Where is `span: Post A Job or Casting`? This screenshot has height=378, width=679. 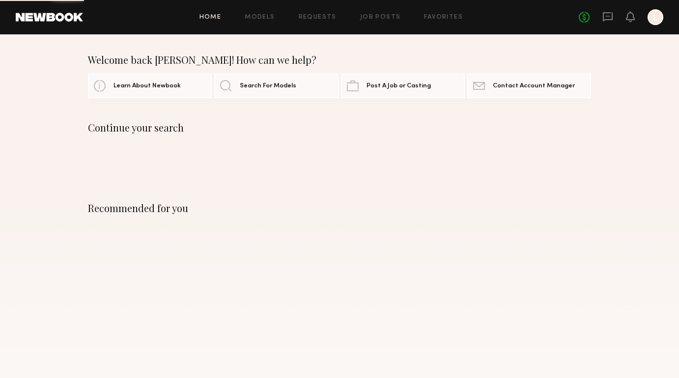 span: Post A Job or Casting is located at coordinates (399, 86).